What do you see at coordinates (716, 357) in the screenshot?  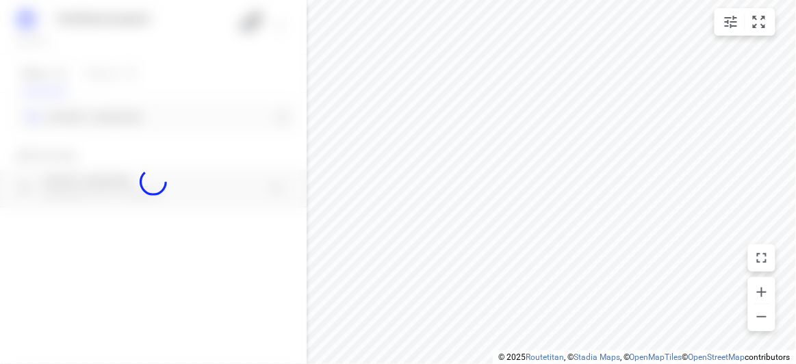 I see `a: OpenStreetMap` at bounding box center [716, 357].